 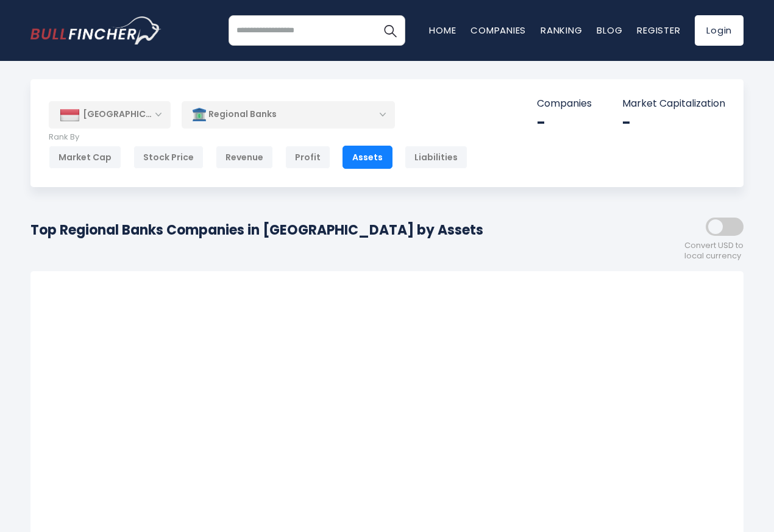 I want to click on a: Companies, so click(x=498, y=30).